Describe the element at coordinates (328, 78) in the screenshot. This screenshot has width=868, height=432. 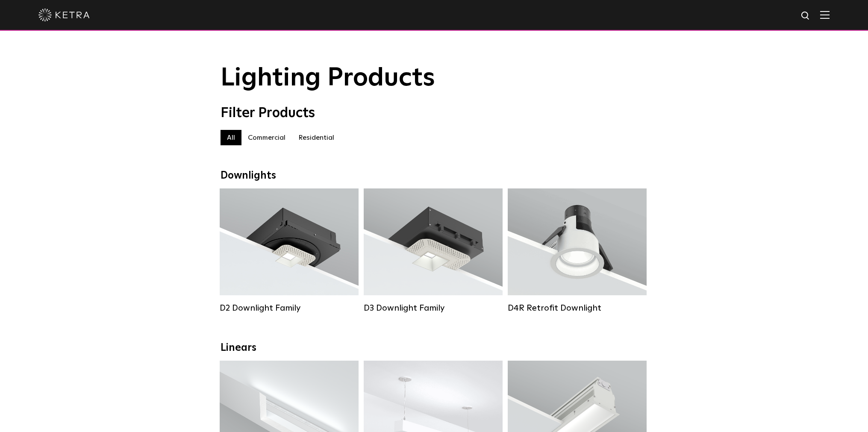
I see `span: Lighting Products` at that location.